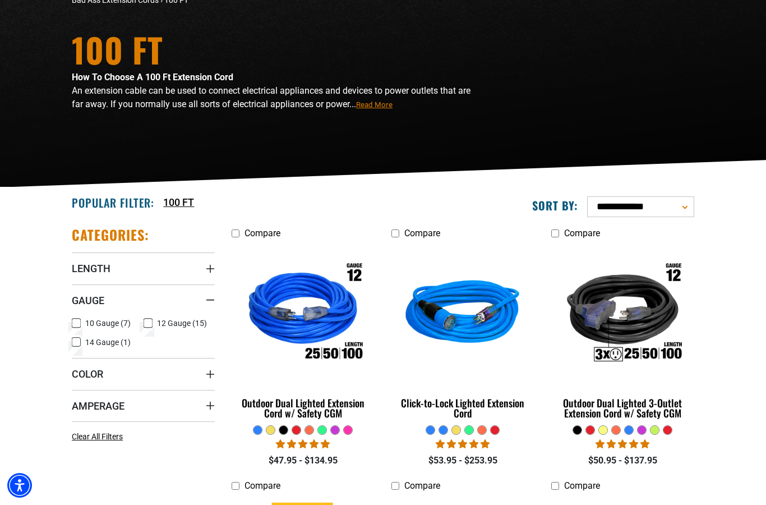 The width and height of the screenshot is (766, 505). What do you see at coordinates (143, 374) in the screenshot?
I see `summary: Color` at bounding box center [143, 374].